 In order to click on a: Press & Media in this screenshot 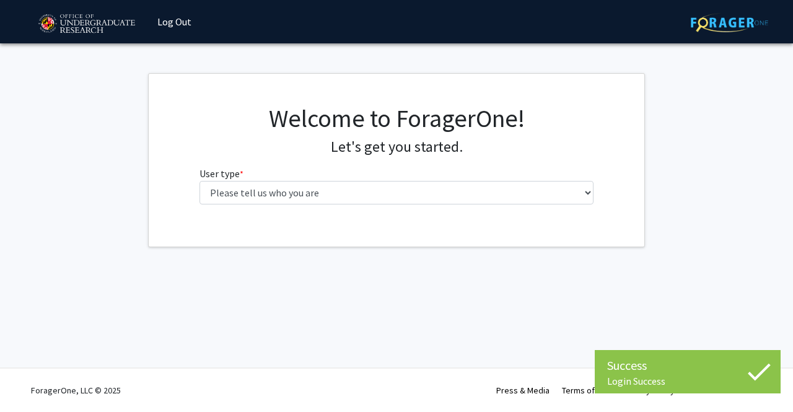, I will do `click(523, 390)`.